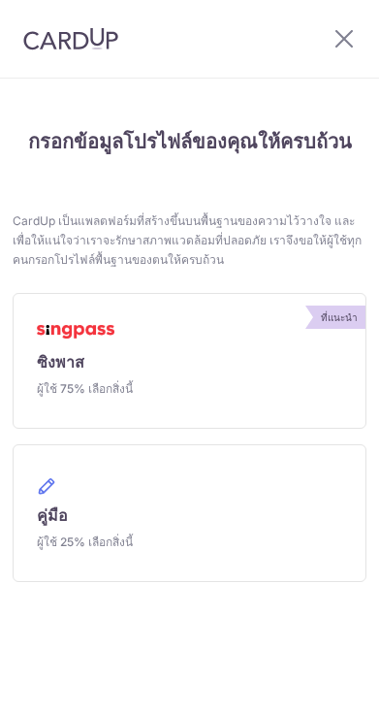 This screenshot has height=713, width=379. I want to click on font: คู่มือ, so click(52, 515).